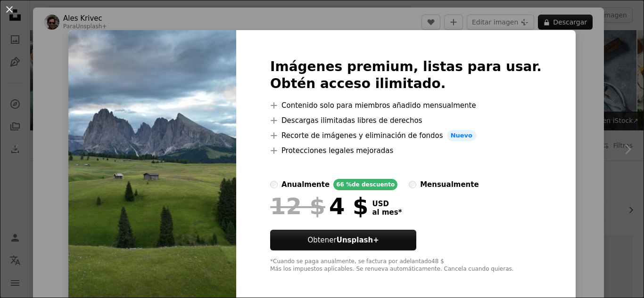 The width and height of the screenshot is (644, 298). I want to click on strong: Unsplash+, so click(357, 240).